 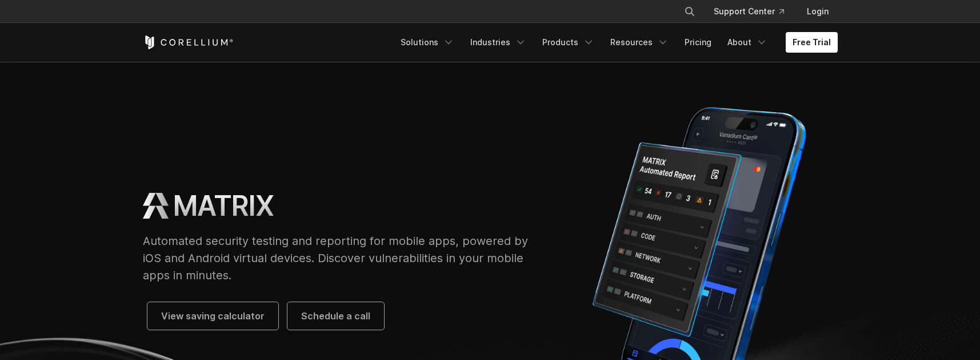 What do you see at coordinates (698, 42) in the screenshot?
I see `a: Pricing` at bounding box center [698, 42].